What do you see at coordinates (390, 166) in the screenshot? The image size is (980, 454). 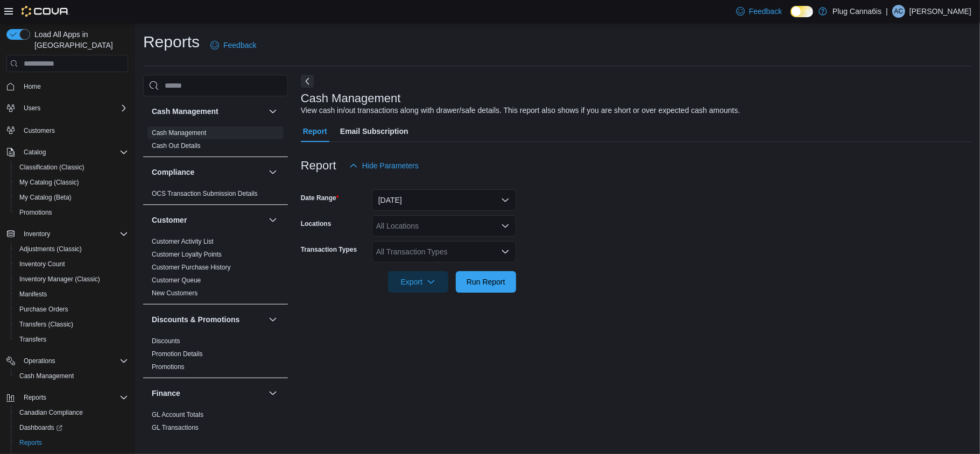 I see `span: Hide Parameters` at bounding box center [390, 166].